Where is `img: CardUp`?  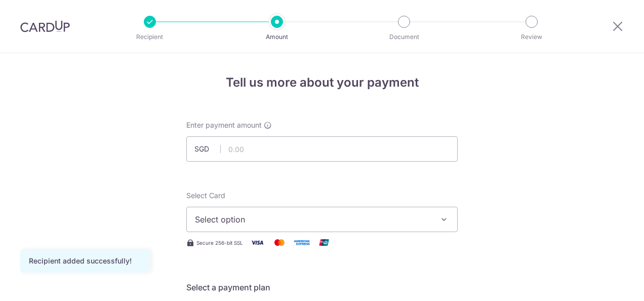
img: CardUp is located at coordinates (45, 26).